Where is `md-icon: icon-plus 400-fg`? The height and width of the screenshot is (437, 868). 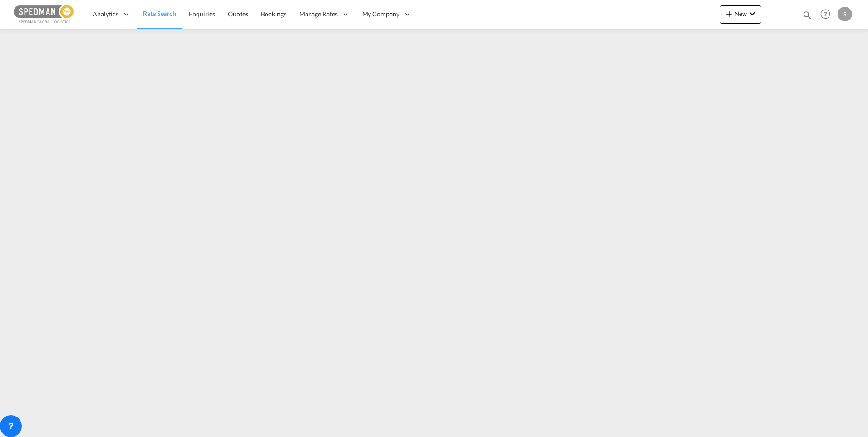
md-icon: icon-plus 400-fg is located at coordinates (730, 13).